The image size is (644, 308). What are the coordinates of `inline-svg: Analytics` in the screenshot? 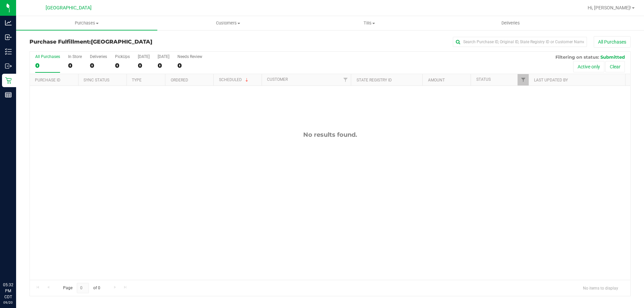 It's located at (8, 23).